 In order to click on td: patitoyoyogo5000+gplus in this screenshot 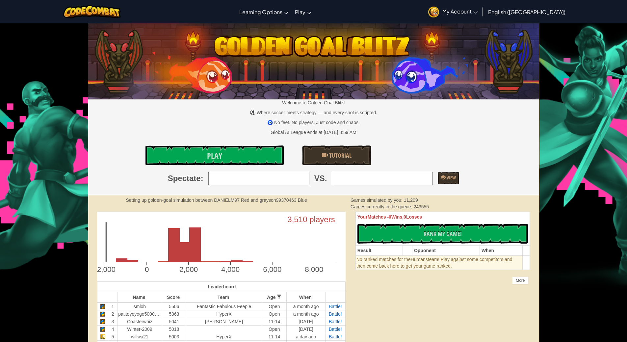, I will do `click(140, 313)`.